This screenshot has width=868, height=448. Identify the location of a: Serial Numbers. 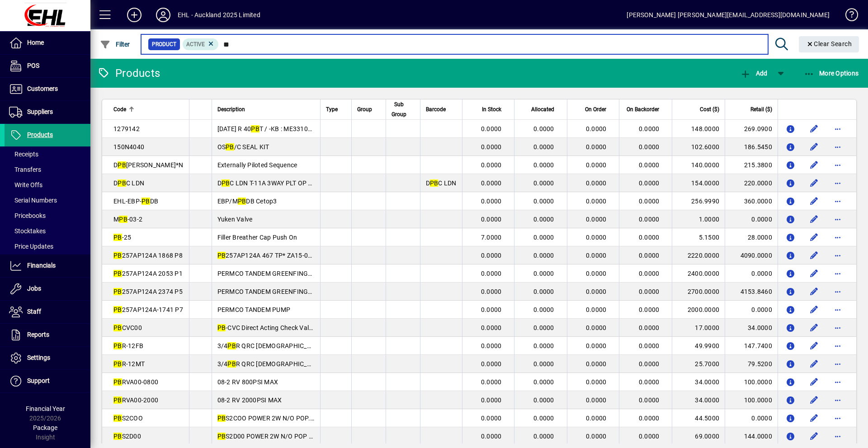
(48, 200).